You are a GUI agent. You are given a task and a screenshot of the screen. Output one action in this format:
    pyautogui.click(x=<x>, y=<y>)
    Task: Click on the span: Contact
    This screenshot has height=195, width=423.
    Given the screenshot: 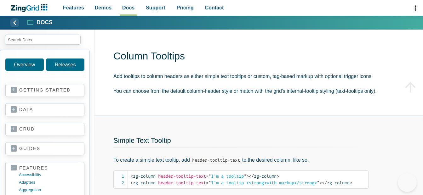 What is the action you would take?
    pyautogui.click(x=214, y=8)
    